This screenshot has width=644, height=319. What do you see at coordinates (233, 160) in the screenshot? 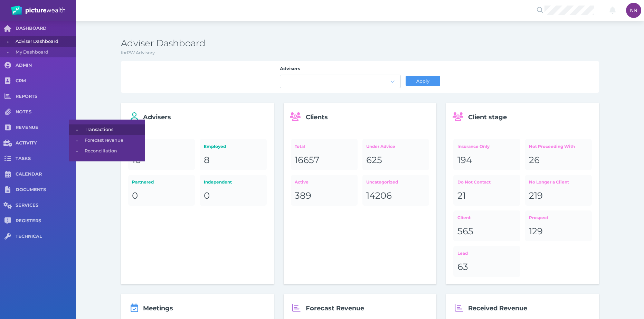
I see `div: 8` at bounding box center [233, 160].